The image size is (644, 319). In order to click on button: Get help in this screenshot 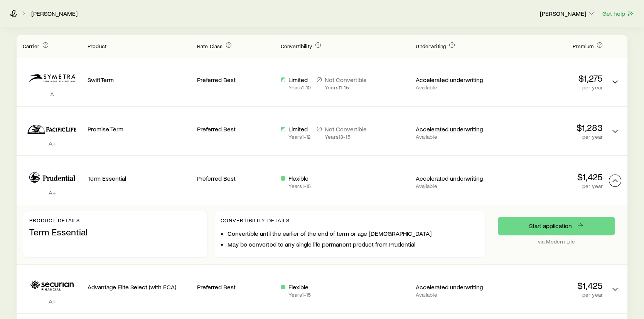, I will do `click(618, 13)`.